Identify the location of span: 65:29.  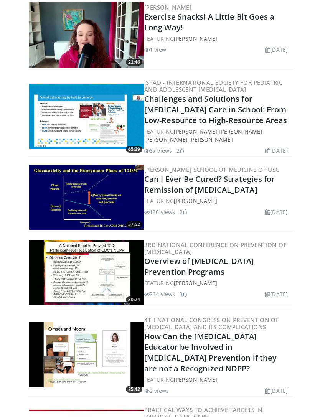
(134, 149).